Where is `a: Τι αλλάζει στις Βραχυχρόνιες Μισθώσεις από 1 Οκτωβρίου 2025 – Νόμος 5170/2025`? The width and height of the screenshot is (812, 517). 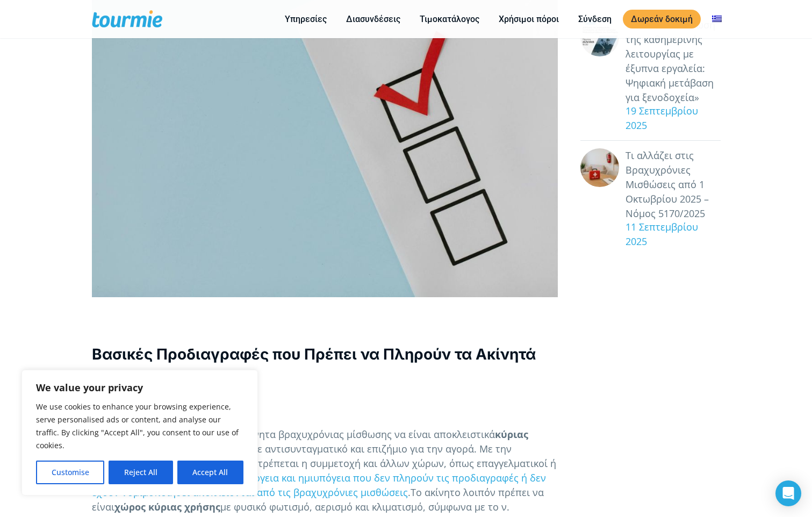
a: Τι αλλάζει στις Βραχυχρόνιες Μισθώσεις από 1 Οκτωβρίου 2025 – Νόμος 5170/2025 is located at coordinates (673, 184).